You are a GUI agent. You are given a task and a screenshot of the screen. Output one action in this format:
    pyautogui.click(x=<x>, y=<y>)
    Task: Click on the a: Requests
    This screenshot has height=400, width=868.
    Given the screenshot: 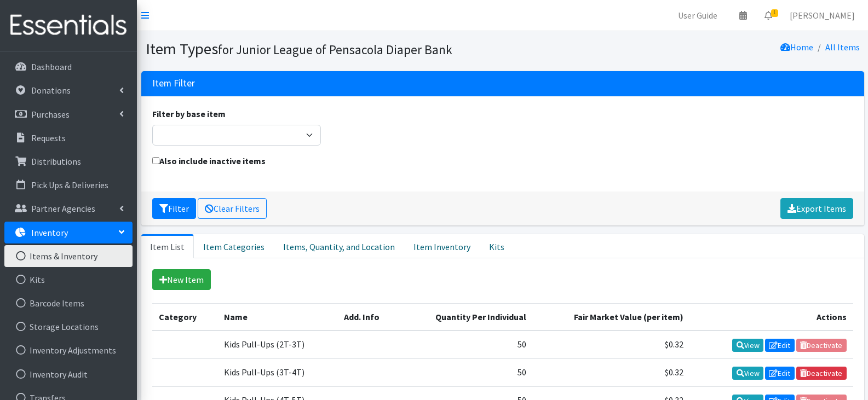 What is the action you would take?
    pyautogui.click(x=69, y=138)
    